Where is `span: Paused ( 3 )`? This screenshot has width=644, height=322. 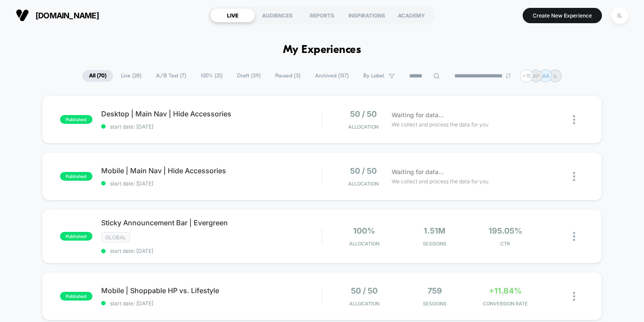
span: Paused ( 3 ) is located at coordinates (288, 76).